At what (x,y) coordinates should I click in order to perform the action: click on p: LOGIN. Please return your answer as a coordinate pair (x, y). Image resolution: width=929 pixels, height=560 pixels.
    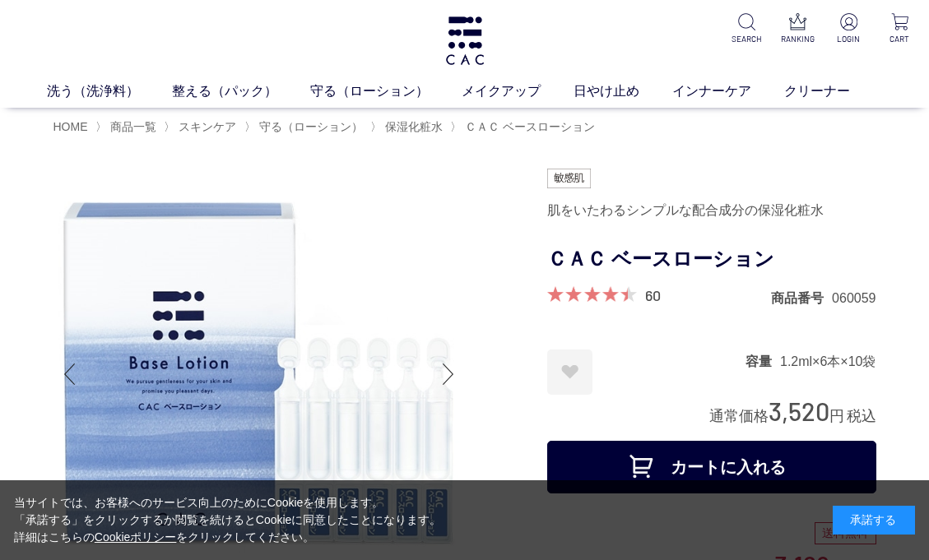
    Looking at the image, I should click on (849, 39).